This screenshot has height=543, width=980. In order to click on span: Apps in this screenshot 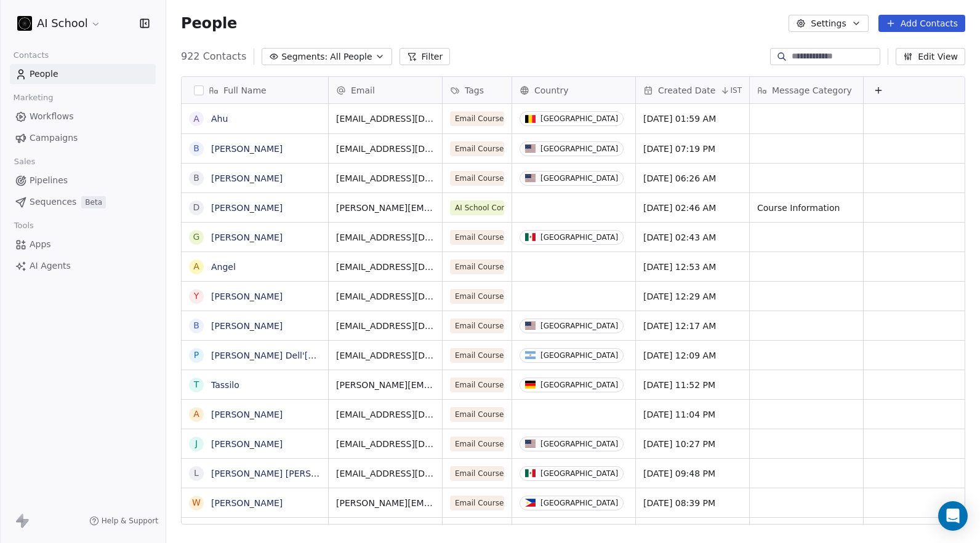, I will do `click(40, 244)`.